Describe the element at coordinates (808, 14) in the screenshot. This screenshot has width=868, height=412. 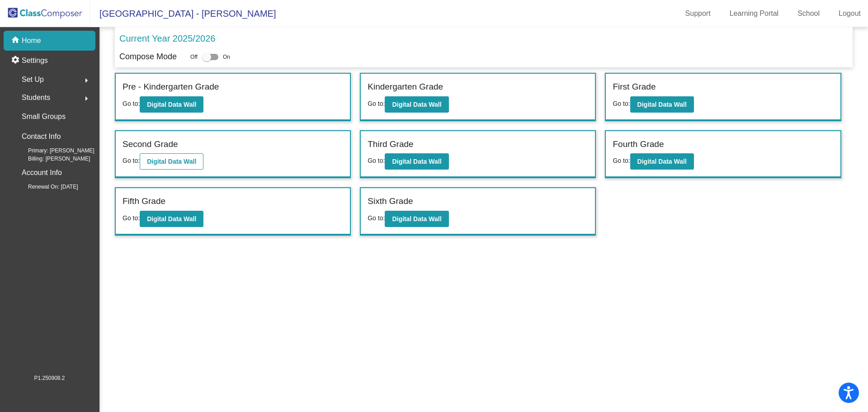
I see `a: School` at that location.